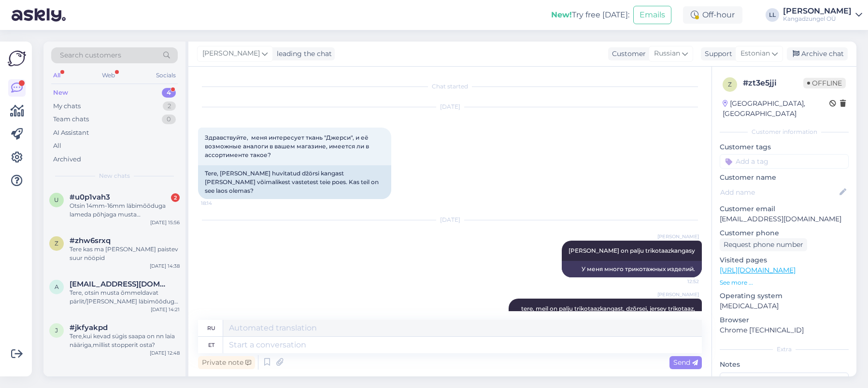  What do you see at coordinates (763, 245) in the screenshot?
I see `div: Request phone number` at bounding box center [763, 245].